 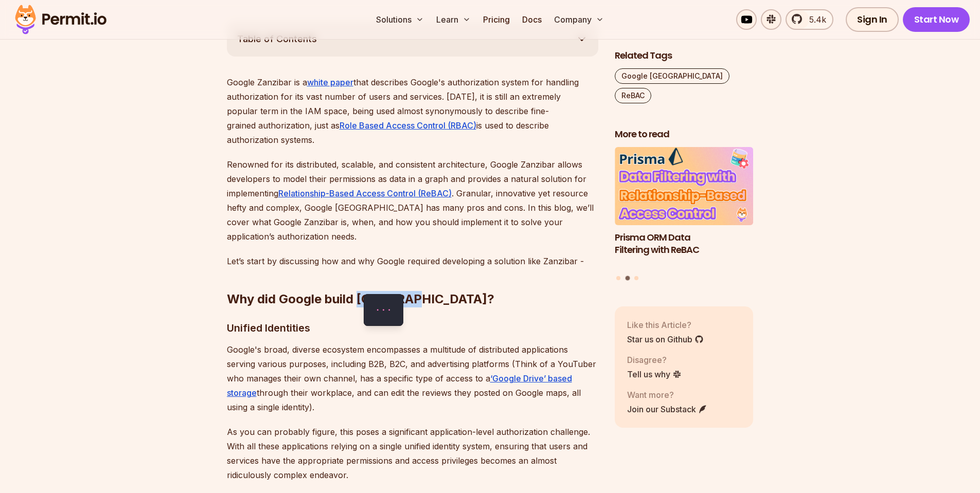 I want to click on div: Posts, so click(x=684, y=214).